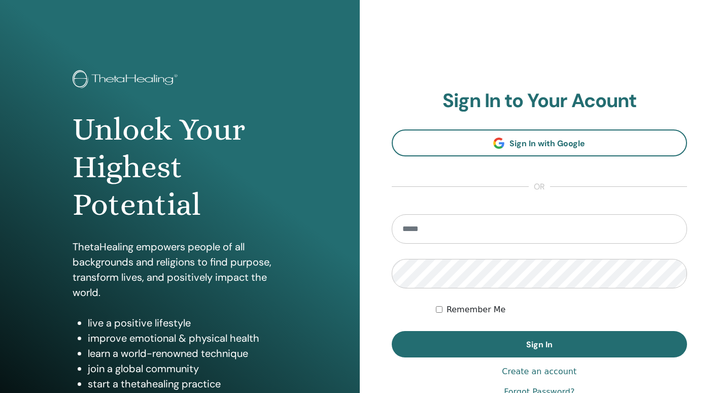 The height and width of the screenshot is (393, 719). What do you see at coordinates (180, 270) in the screenshot?
I see `p: ThetaHealing empowers people of all backgrounds and religions to find purpose, transform lives, a...` at bounding box center [180, 270].